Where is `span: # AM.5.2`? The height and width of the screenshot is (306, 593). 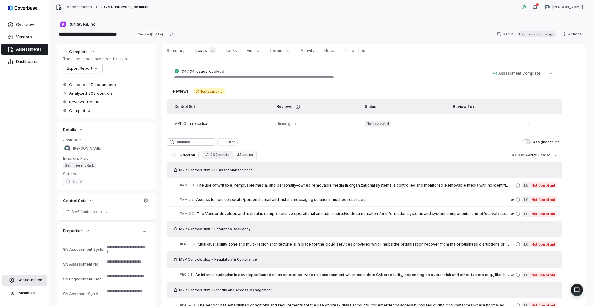
span: # AM.5.2 is located at coordinates (186, 199).